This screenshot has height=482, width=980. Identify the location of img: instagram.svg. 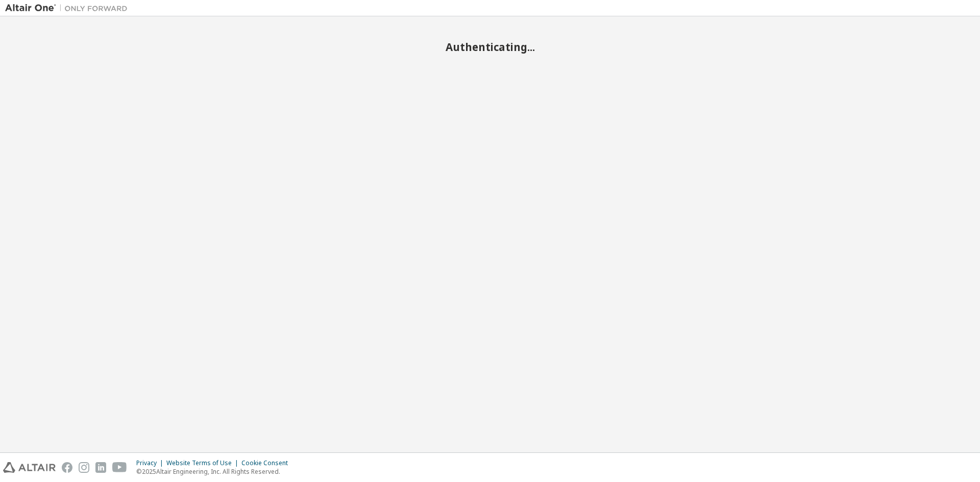
(83, 468).